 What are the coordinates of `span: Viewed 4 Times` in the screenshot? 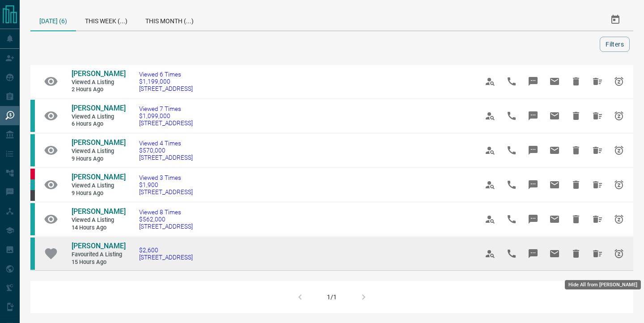 It's located at (166, 143).